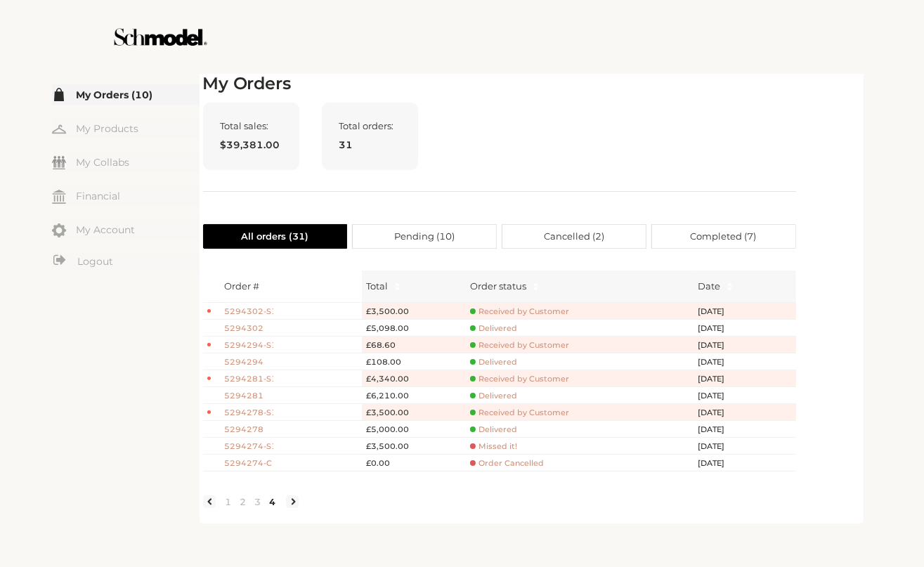  I want to click on a: My Account, so click(125, 229).